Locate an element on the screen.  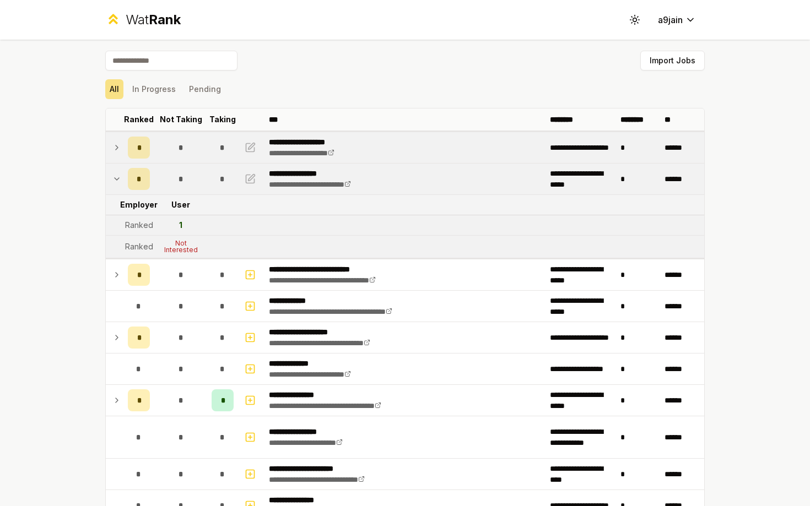
button: Pending is located at coordinates (205, 89).